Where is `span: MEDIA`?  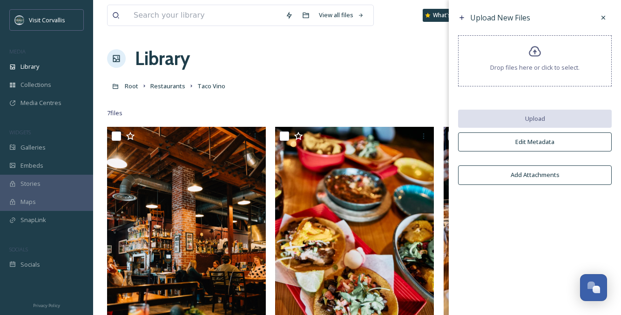
span: MEDIA is located at coordinates (17, 51).